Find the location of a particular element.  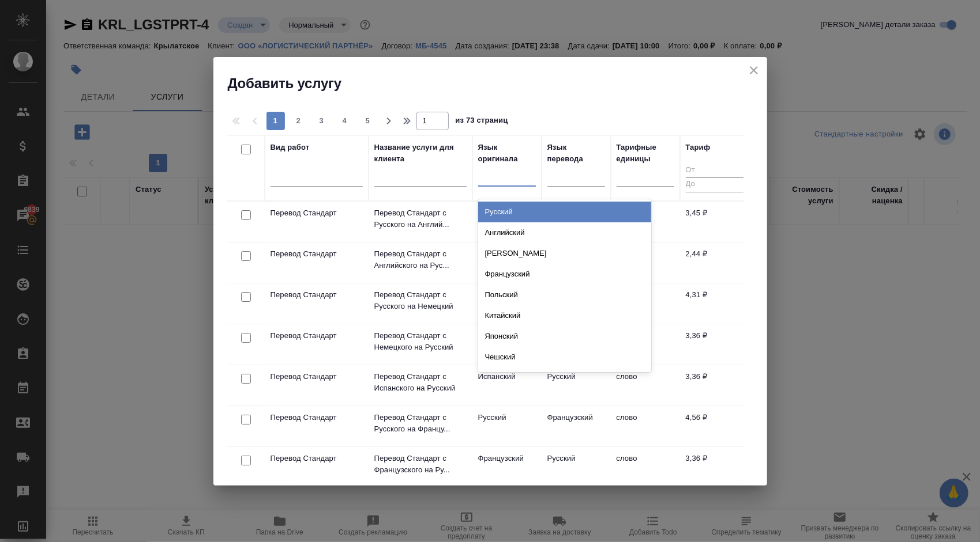

p: Перевод Стандарт с Французского на Ру... is located at coordinates (420, 464).